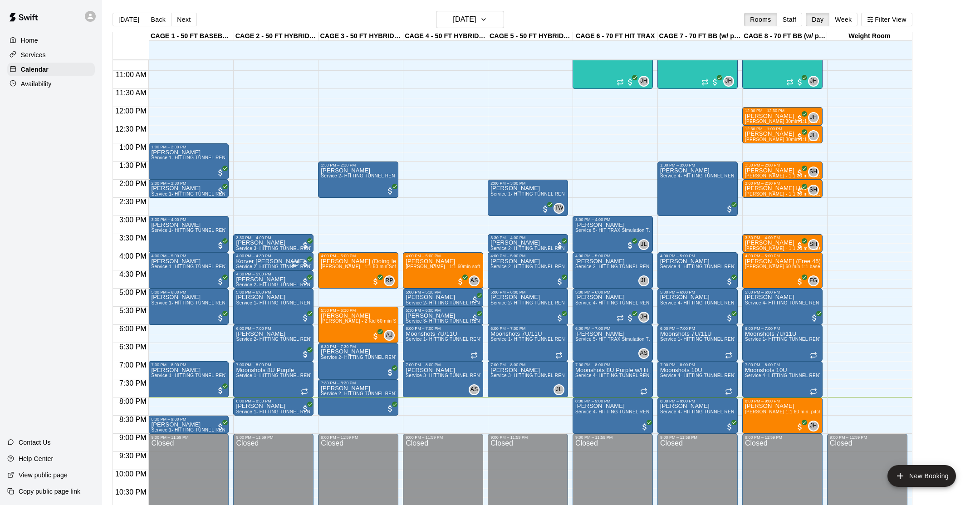  I want to click on span: Service 5- HIT TRAX Simulation Tunnel, so click(618, 339).